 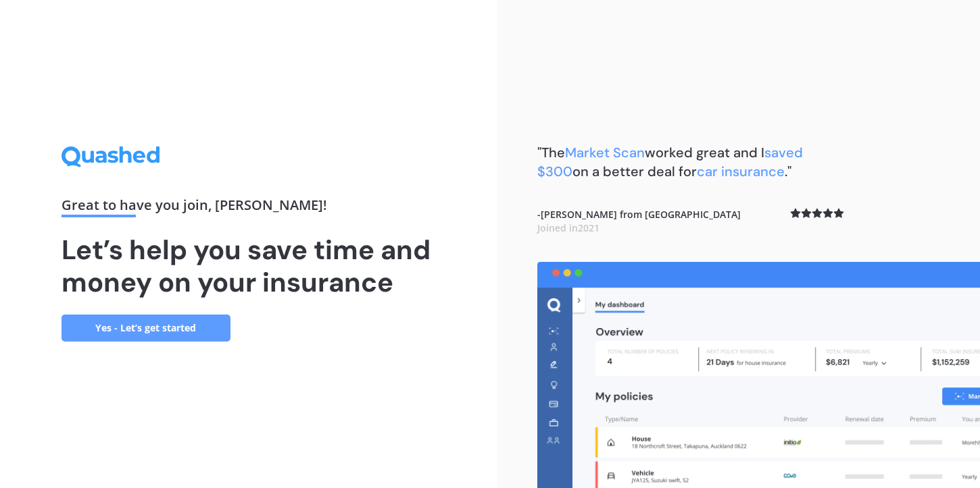 I want to click on h1: Let’s help you save time and money on your insurance, so click(x=249, y=266).